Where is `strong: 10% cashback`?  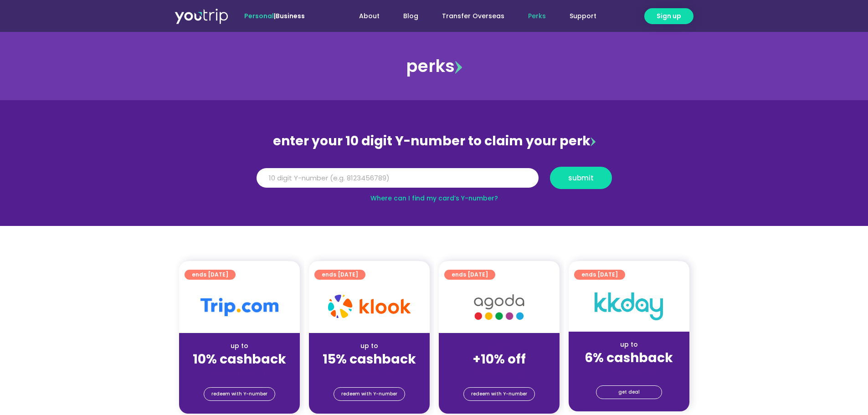
strong: 10% cashback is located at coordinates (239, 359).